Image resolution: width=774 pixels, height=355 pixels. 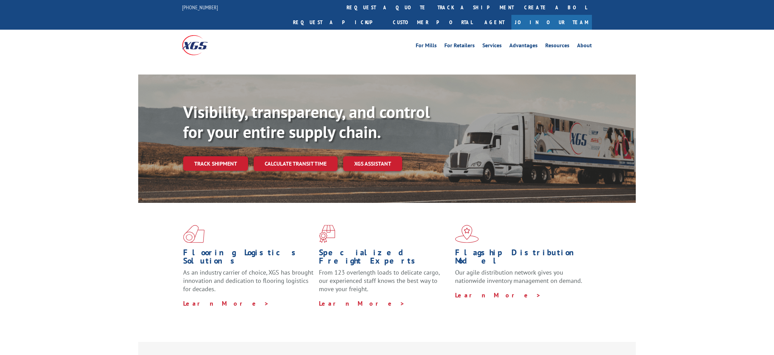 I want to click on img: xgs-icon-focused-on-flooring-red, so click(x=327, y=234).